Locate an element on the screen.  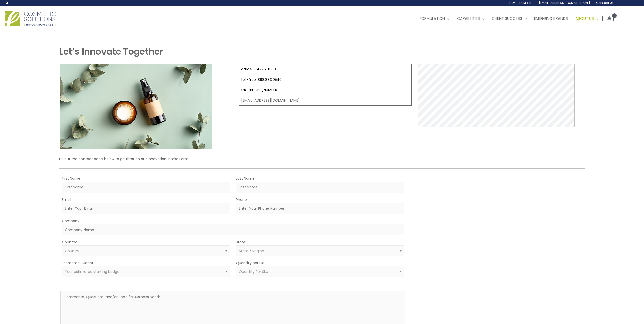
label: State: is located at coordinates (241, 243).